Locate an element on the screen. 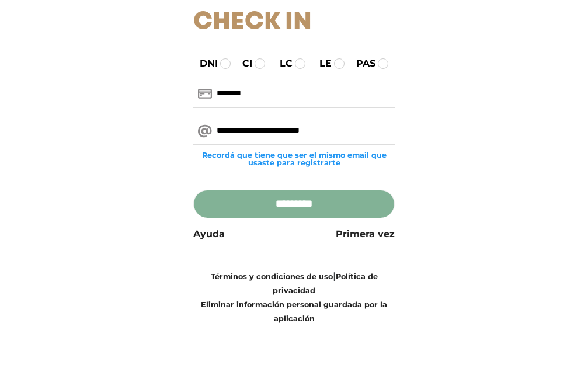 This screenshot has height=365, width=588. label: LE is located at coordinates (320, 64).